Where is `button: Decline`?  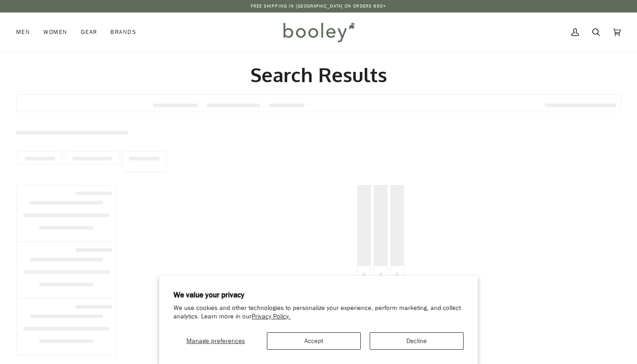
button: Decline is located at coordinates (417, 341).